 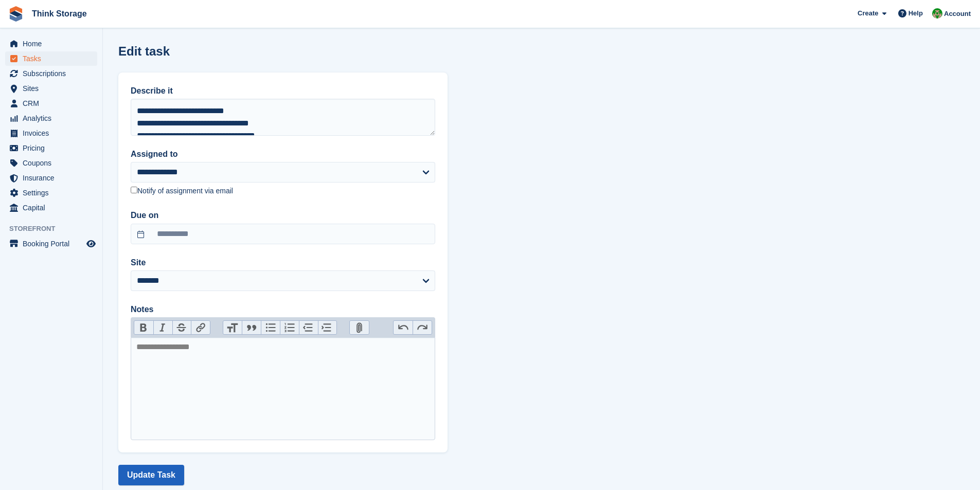 What do you see at coordinates (957, 14) in the screenshot?
I see `span: Account` at bounding box center [957, 14].